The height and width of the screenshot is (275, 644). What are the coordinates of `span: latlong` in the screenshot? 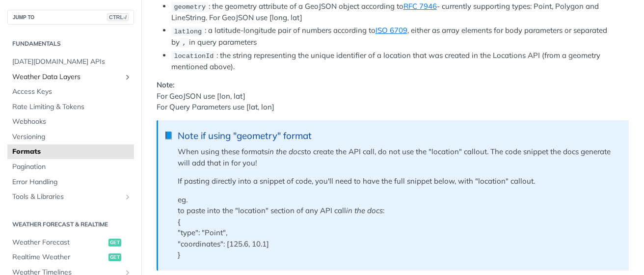 It's located at (188, 31).